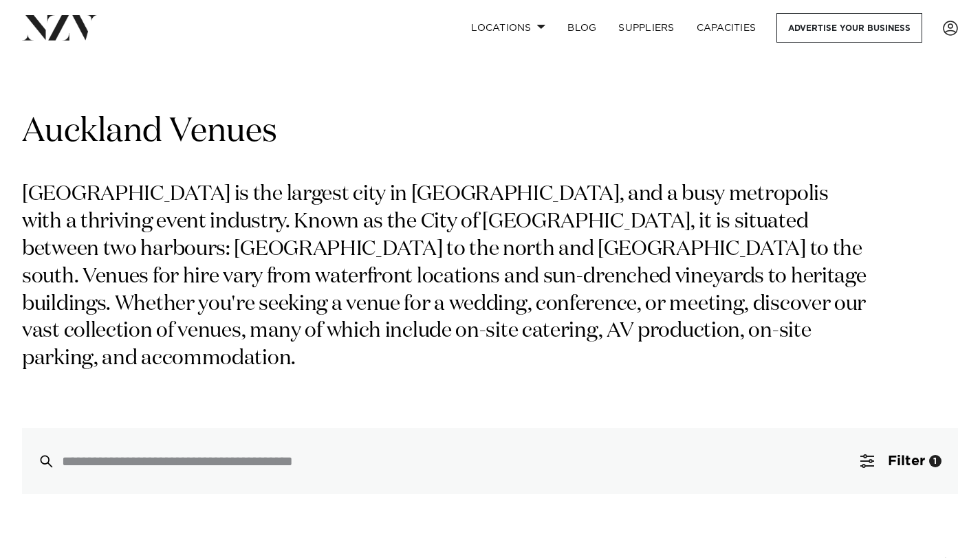  Describe the element at coordinates (508, 27) in the screenshot. I see `a: Locations` at that location.